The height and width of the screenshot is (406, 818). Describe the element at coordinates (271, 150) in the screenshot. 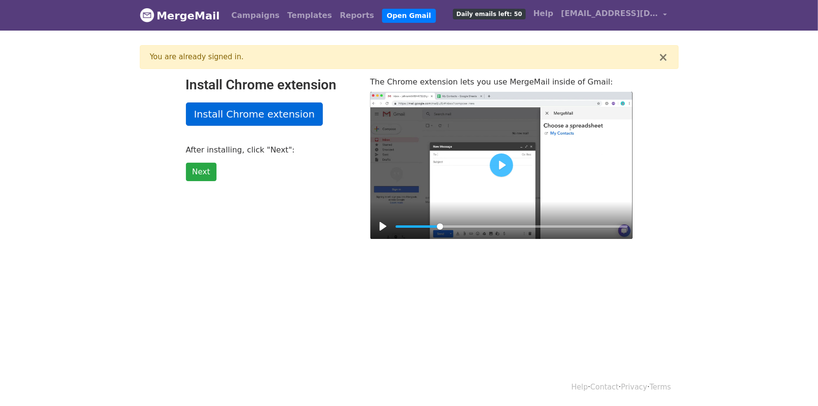

I see `p: After installing, click "Next":` at that location.